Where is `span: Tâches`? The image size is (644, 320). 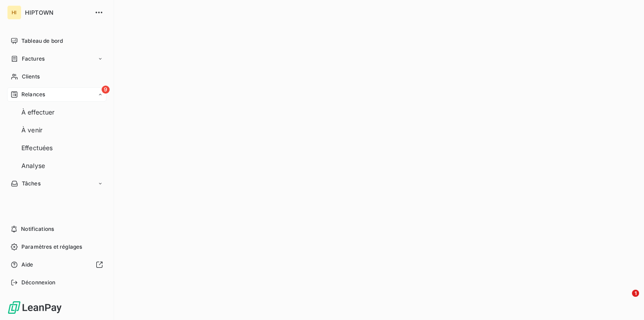
span: Tâches is located at coordinates (31, 184).